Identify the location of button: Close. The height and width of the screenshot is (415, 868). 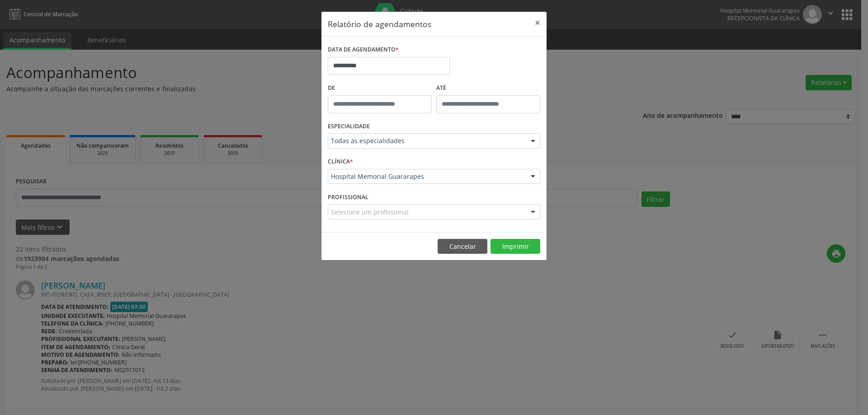
(538, 23).